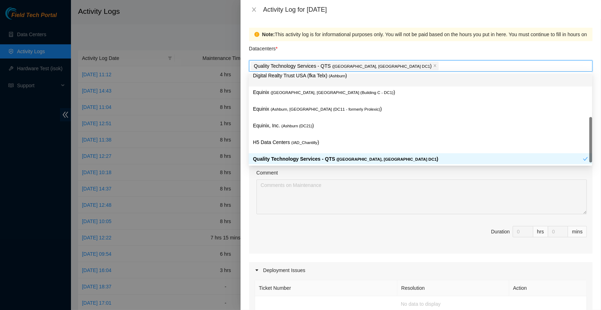 The image size is (601, 310). Describe the element at coordinates (453, 288) in the screenshot. I see `th: Resolution` at that location.